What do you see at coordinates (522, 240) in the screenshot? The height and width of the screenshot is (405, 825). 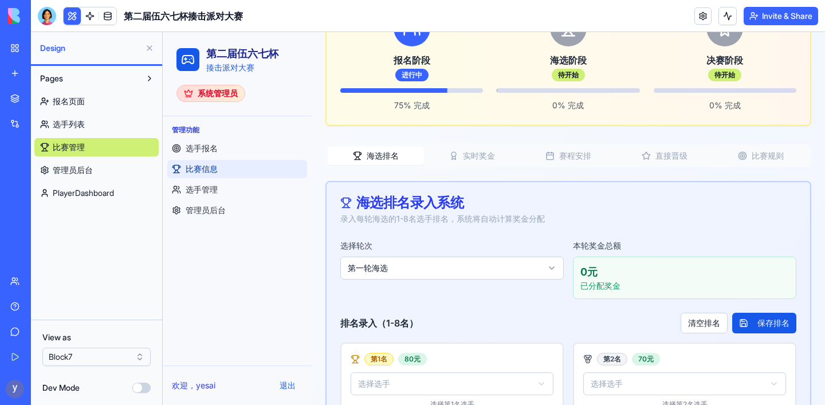 I see `div: 0 元` at bounding box center [522, 240].